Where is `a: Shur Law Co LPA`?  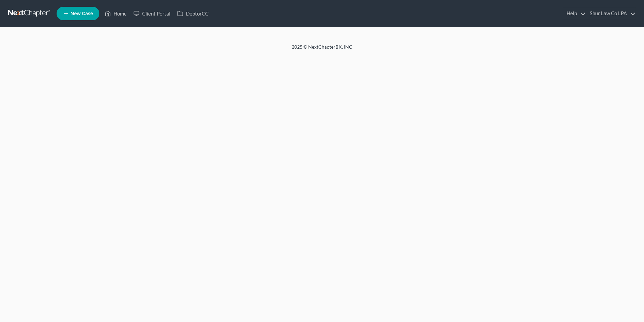
a: Shur Law Co LPA is located at coordinates (611, 13).